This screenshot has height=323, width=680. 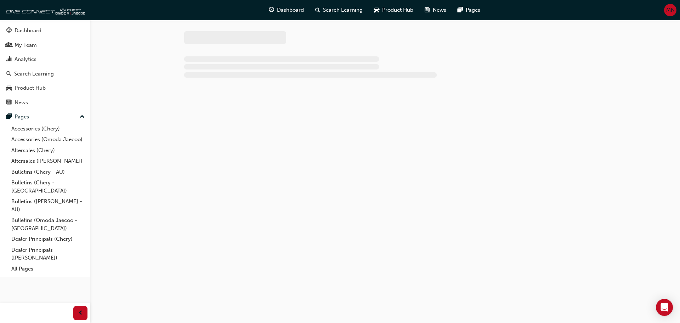 What do you see at coordinates (44, 10) in the screenshot?
I see `img: oneconnect` at bounding box center [44, 10].